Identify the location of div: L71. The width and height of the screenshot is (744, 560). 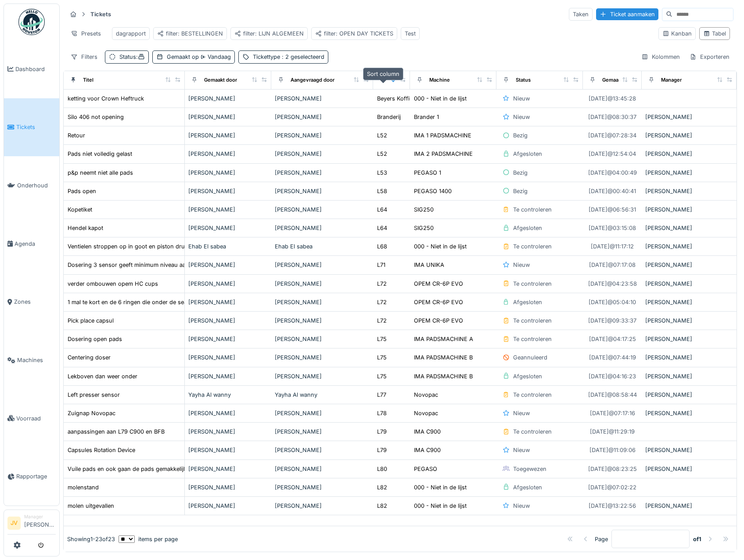
(381, 265).